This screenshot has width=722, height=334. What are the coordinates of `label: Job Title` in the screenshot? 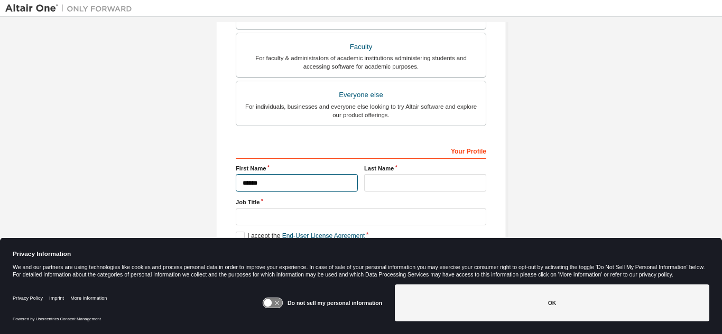 It's located at (361, 202).